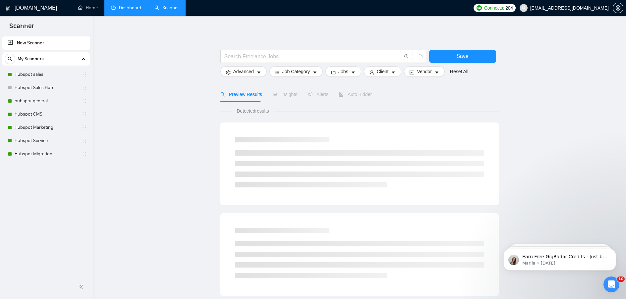 This screenshot has height=299, width=626. What do you see at coordinates (310, 94) in the screenshot?
I see `span: notification` at bounding box center [310, 94].